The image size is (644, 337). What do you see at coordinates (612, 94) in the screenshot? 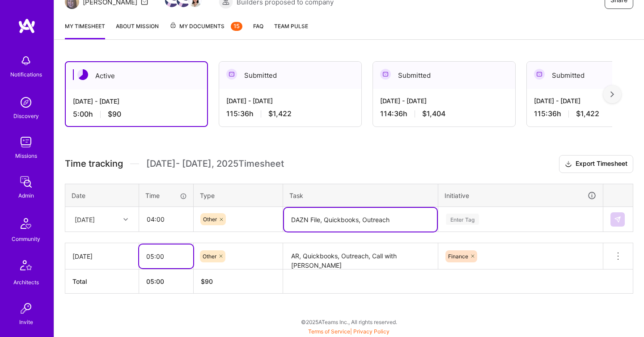
I see `img: right` at bounding box center [612, 94].